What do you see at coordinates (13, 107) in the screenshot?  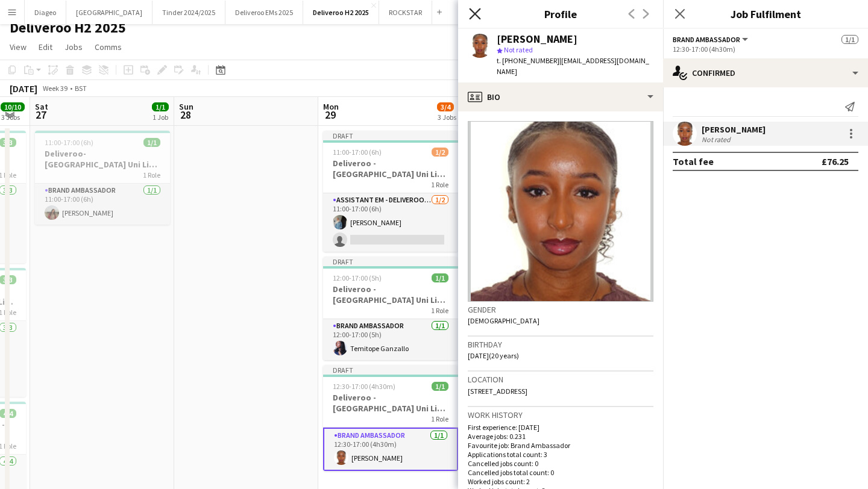 I see `span: 10/10` at bounding box center [13, 107].